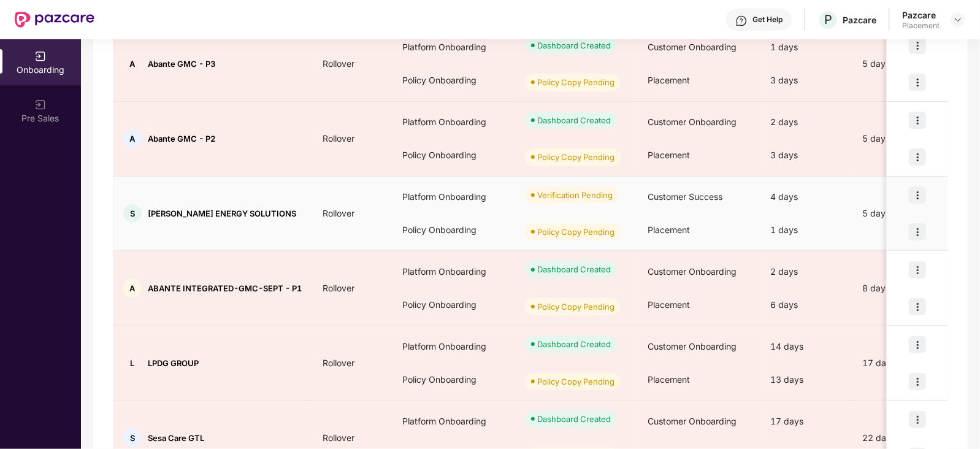  I want to click on div: 13 days, so click(807, 380).